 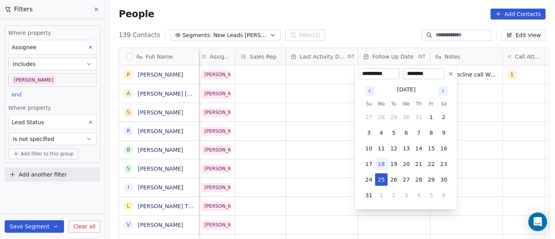 I want to click on button: 19, so click(x=394, y=164).